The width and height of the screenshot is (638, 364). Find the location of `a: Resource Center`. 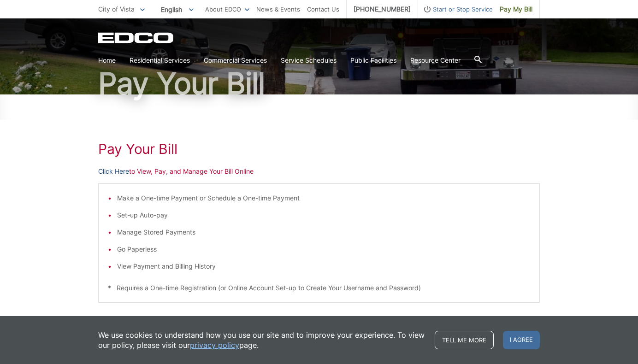

a: Resource Center is located at coordinates (435, 60).